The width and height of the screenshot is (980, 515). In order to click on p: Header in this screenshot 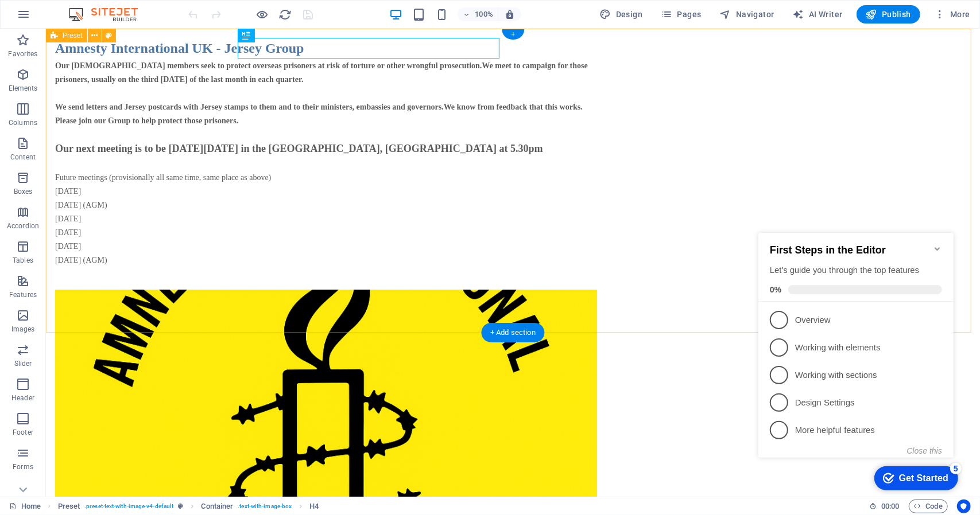, I will do `click(23, 398)`.